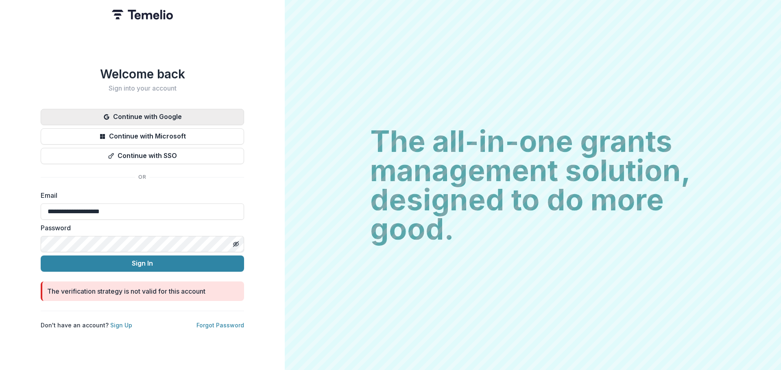 This screenshot has height=370, width=781. Describe the element at coordinates (142, 15) in the screenshot. I see `img: Temelio` at that location.